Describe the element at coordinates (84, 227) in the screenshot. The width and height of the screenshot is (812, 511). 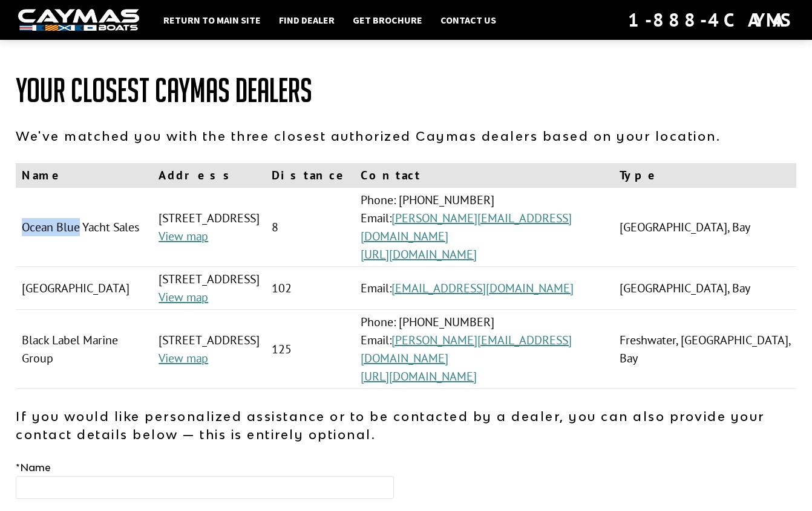
I see `td: Ocean Blue Yacht Sales` at that location.